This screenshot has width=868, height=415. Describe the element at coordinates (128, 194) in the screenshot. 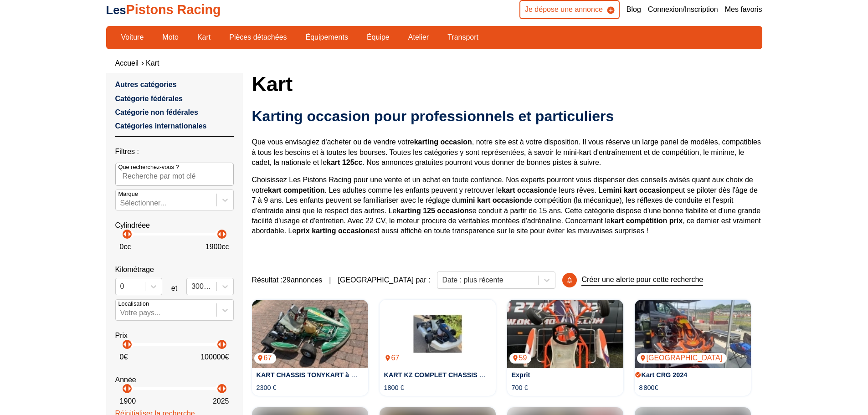

I see `p: Marque` at that location.